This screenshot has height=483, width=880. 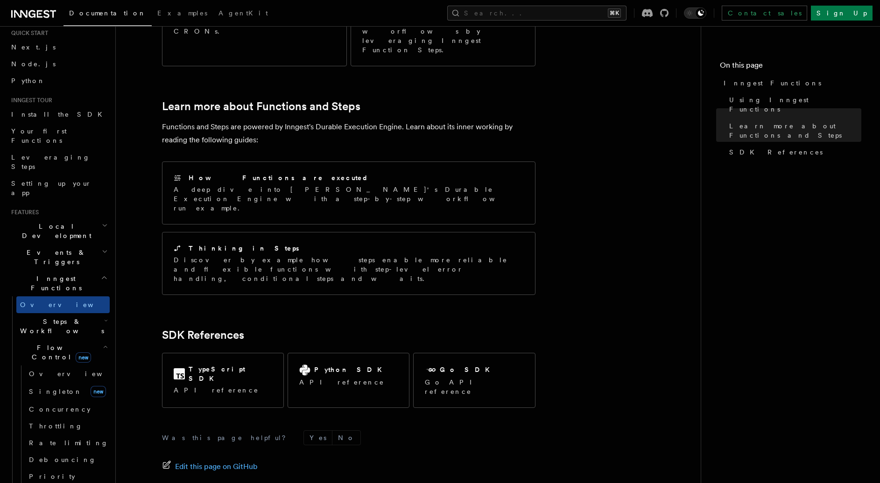 What do you see at coordinates (107, 13) in the screenshot?
I see `span: Documentation` at bounding box center [107, 13].